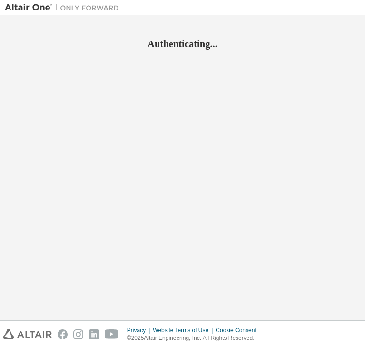 This screenshot has width=365, height=348. Describe the element at coordinates (184, 330) in the screenshot. I see `div: Website Terms of Use` at that location.